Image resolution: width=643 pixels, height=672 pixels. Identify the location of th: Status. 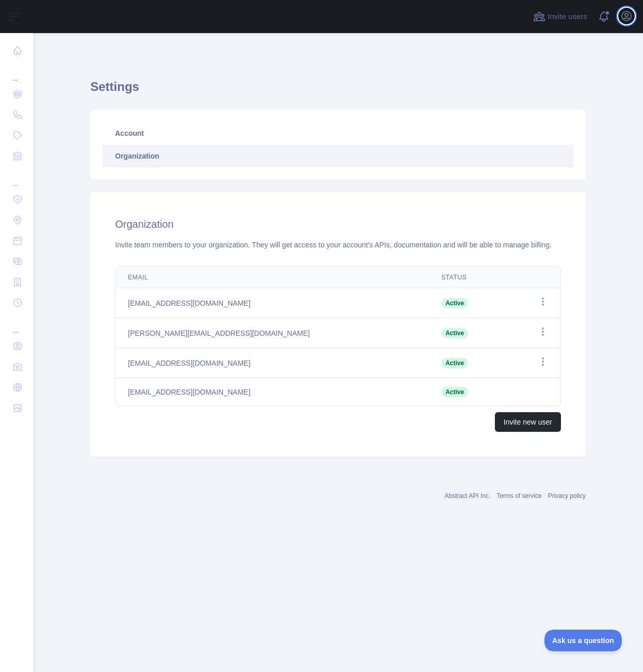
(468, 277).